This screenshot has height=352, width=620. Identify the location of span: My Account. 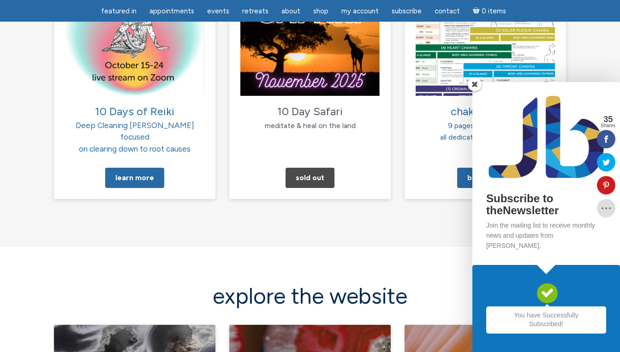
(360, 11).